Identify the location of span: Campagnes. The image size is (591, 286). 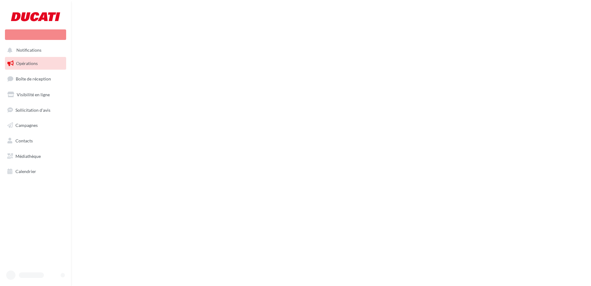
(27, 125).